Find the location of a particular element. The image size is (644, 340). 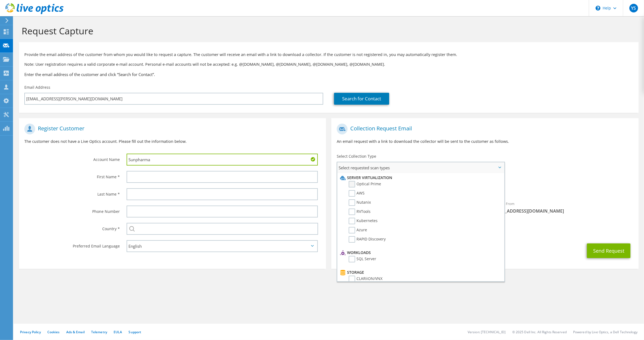

div: Sender & From is located at coordinates (562, 207).